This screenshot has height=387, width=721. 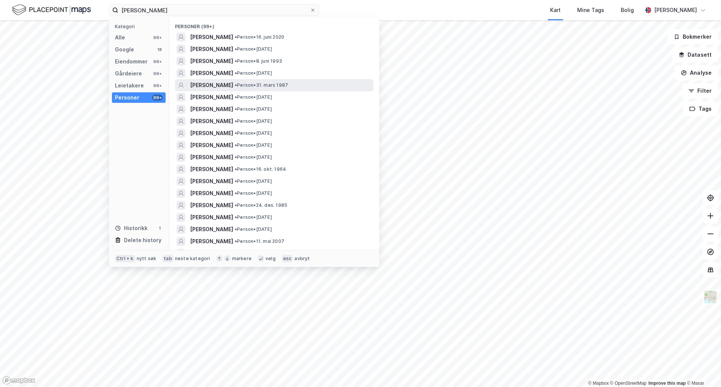 What do you see at coordinates (695, 55) in the screenshot?
I see `button: Datasett` at bounding box center [695, 55].